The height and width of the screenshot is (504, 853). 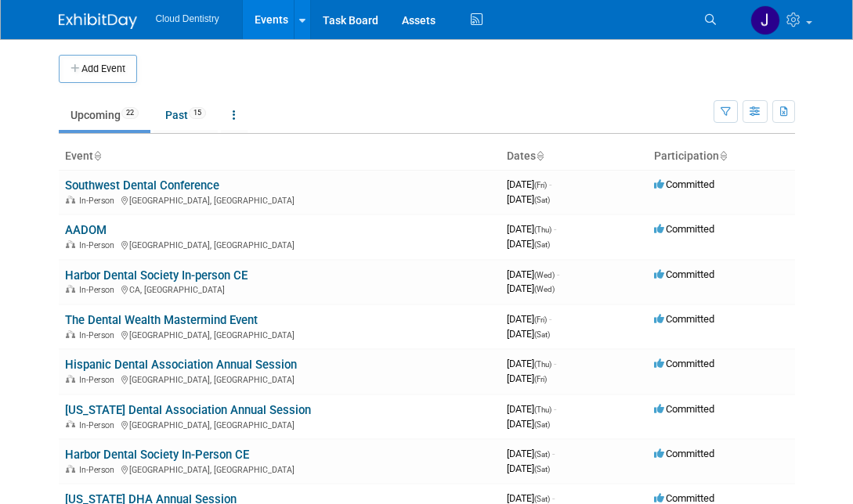 What do you see at coordinates (130, 113) in the screenshot?
I see `span: 22` at bounding box center [130, 113].